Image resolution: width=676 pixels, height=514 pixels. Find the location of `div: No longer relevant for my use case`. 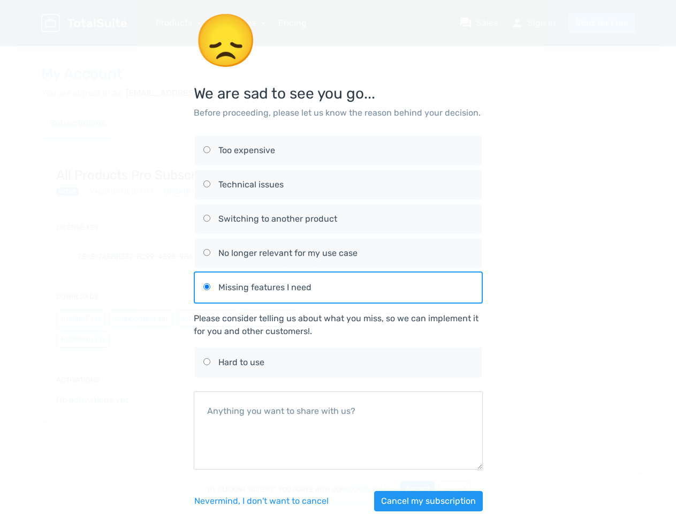

div: No longer relevant for my use case is located at coordinates (346, 253).